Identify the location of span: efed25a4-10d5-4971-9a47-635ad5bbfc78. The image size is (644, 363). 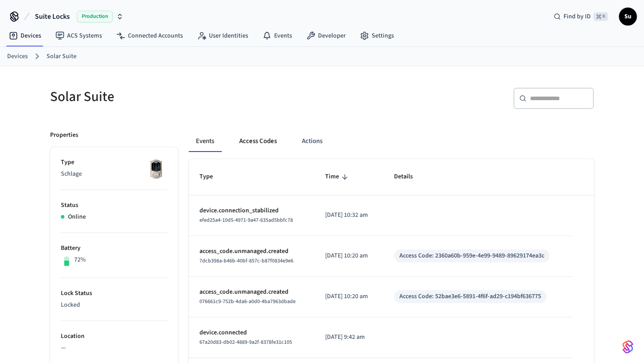
(246, 220).